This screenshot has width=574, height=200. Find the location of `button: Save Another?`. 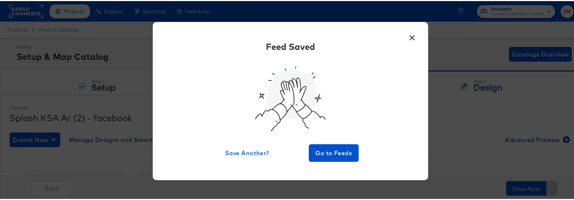

button: Save Another? is located at coordinates (247, 152).